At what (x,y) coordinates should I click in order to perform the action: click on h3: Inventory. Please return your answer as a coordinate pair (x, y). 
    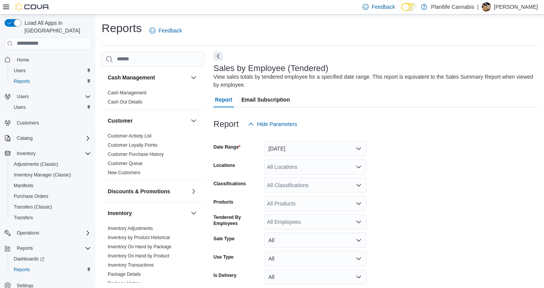
    Looking at the image, I should click on (119, 213).